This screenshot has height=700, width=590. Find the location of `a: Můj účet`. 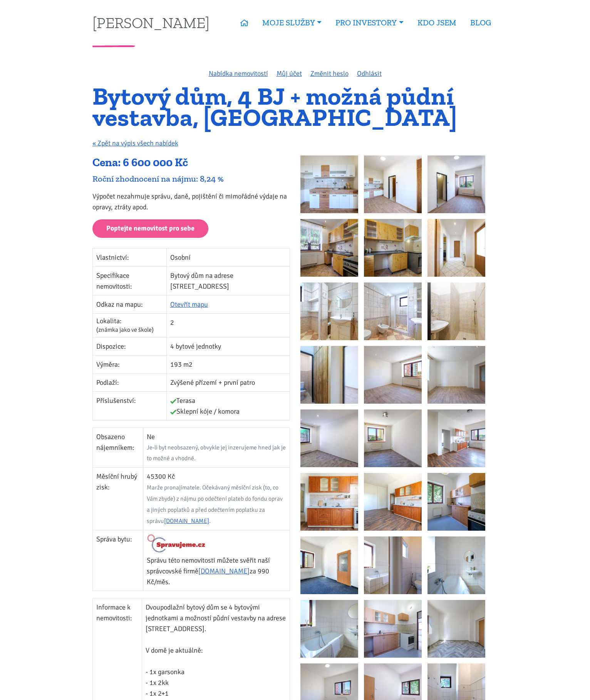

a: Můj účet is located at coordinates (289, 73).